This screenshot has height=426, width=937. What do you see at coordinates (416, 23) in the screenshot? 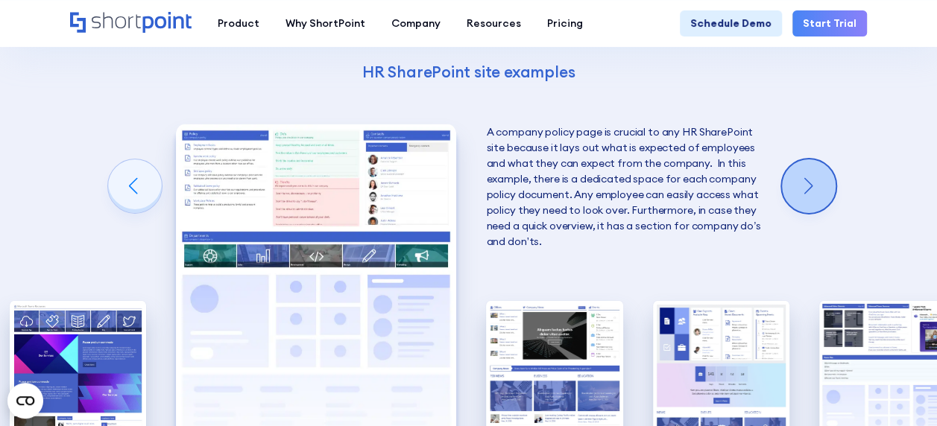
I see `div: Company` at bounding box center [416, 23].